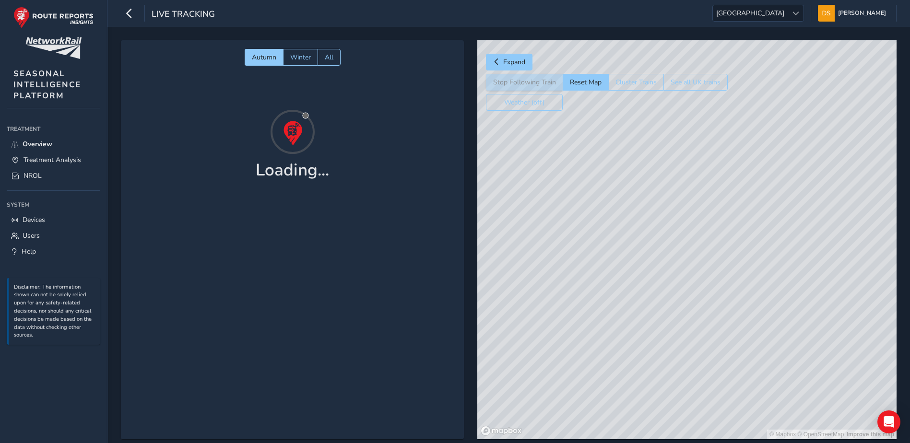 This screenshot has width=910, height=443. I want to click on a: Treatment Analysis, so click(53, 160).